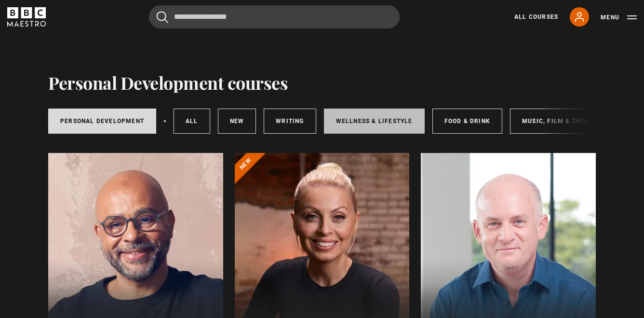  I want to click on a: Writing, so click(289, 121).